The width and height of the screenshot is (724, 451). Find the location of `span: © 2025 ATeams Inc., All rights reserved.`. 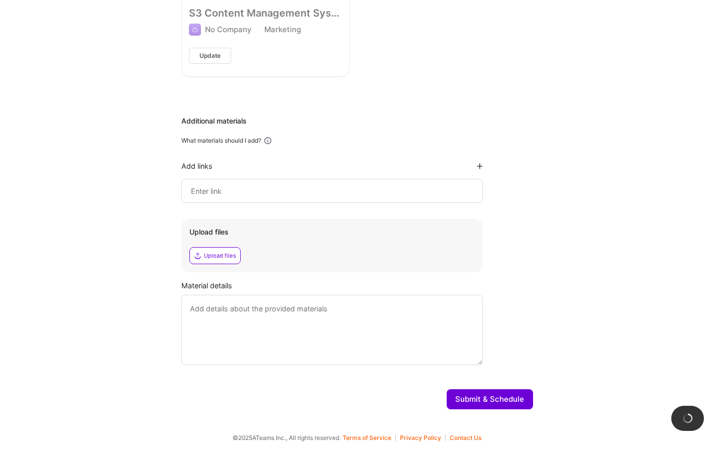

span: © 2025 ATeams Inc., All rights reserved. is located at coordinates (286, 438).